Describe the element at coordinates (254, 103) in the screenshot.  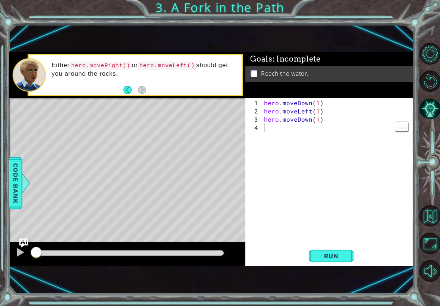
I see `div: 1` at that location.